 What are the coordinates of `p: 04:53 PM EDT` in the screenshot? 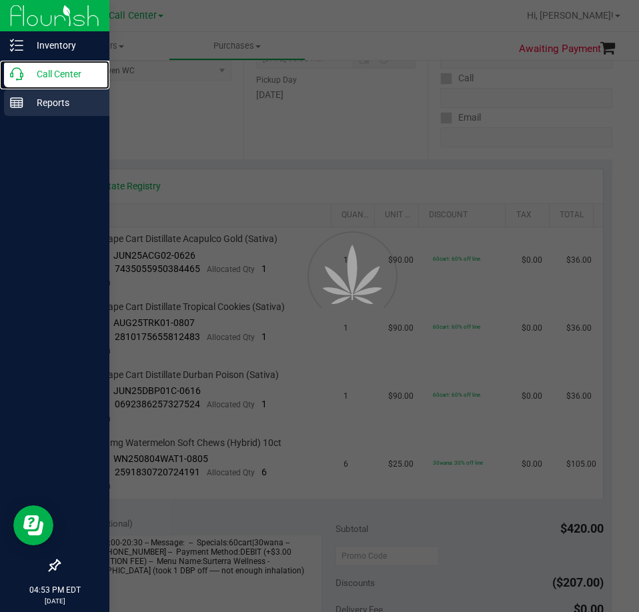 It's located at (55, 590).